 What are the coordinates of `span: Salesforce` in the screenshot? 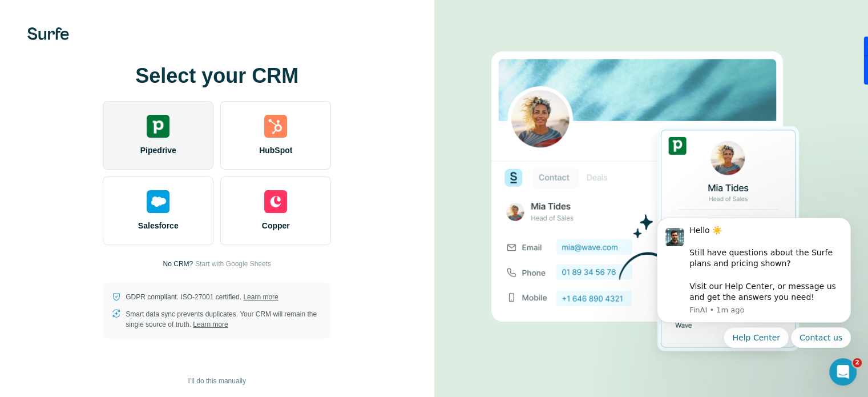 It's located at (158, 225).